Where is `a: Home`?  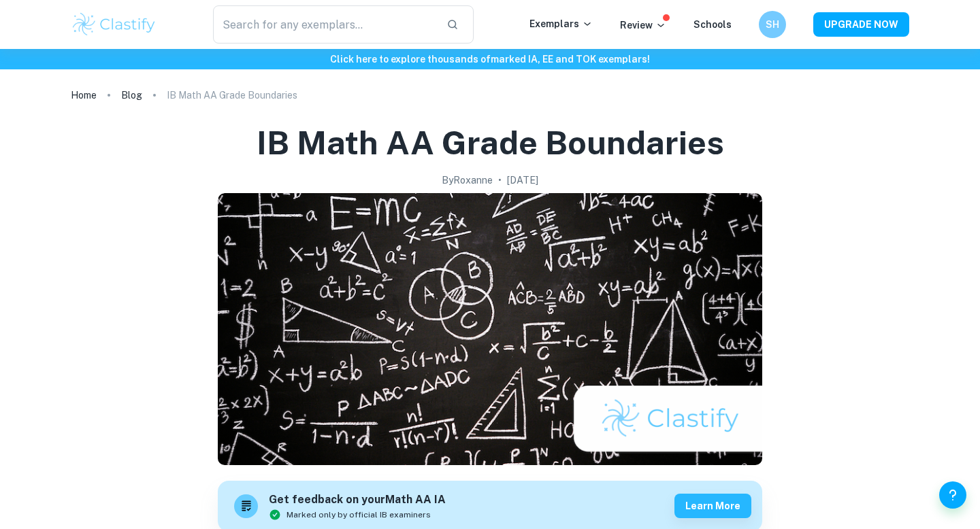 a: Home is located at coordinates (84, 95).